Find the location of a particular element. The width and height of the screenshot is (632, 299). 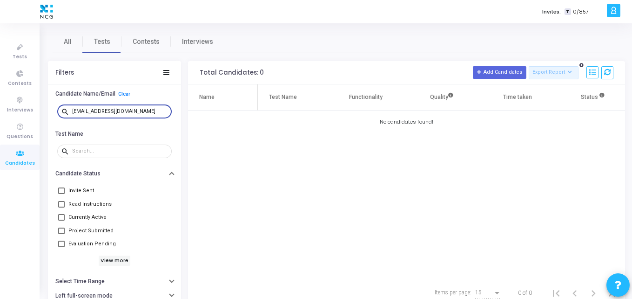

div: 0 of 0 is located at coordinates (525, 292).